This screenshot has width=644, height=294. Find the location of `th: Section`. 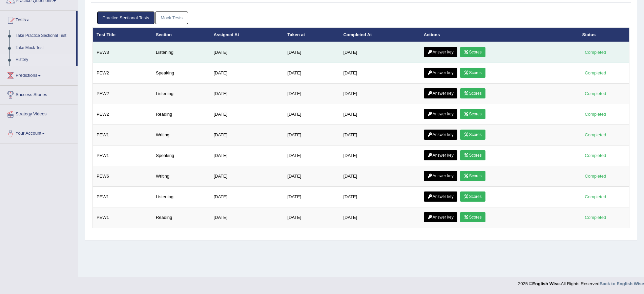

th: Section is located at coordinates (180, 35).